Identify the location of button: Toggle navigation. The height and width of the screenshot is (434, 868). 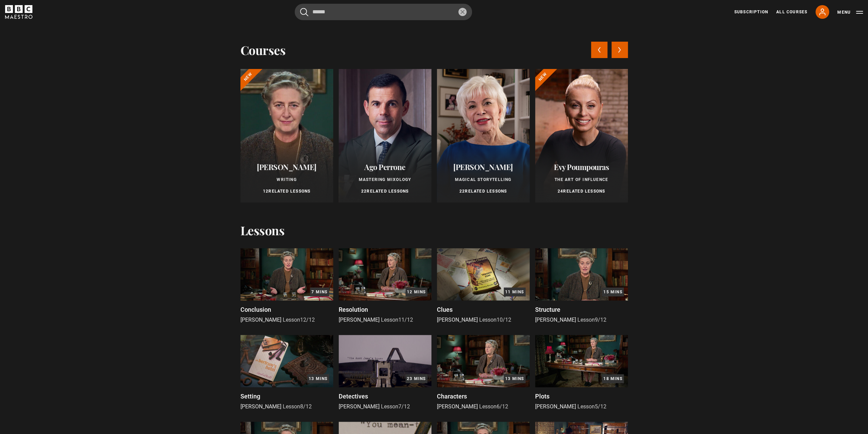
(849, 13).